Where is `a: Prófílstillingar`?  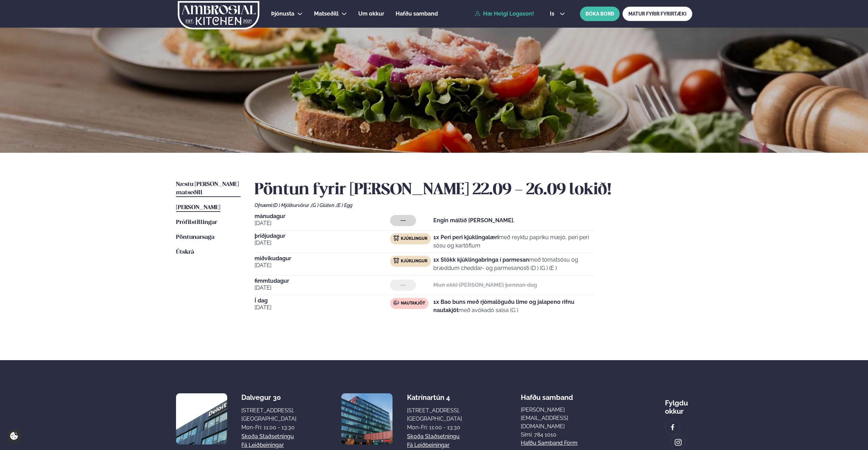 a: Prófílstillingar is located at coordinates (196, 222).